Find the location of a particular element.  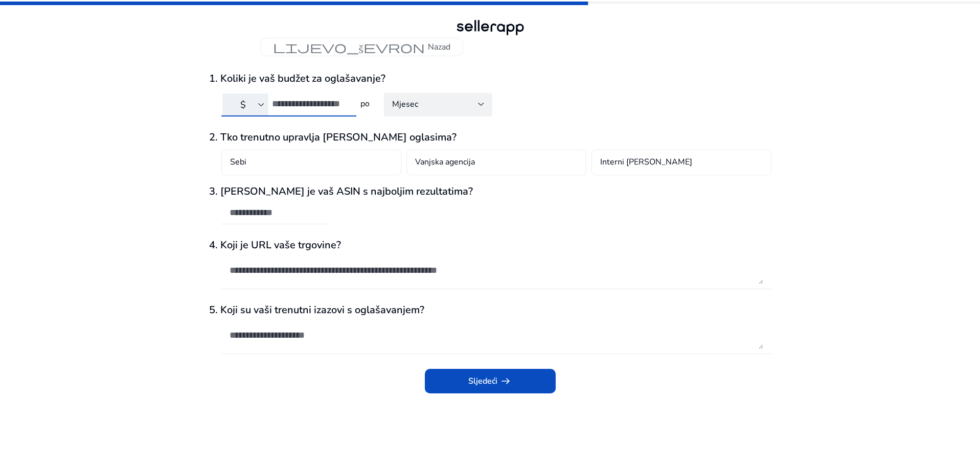

font: arrow_right_alt is located at coordinates (505, 381).